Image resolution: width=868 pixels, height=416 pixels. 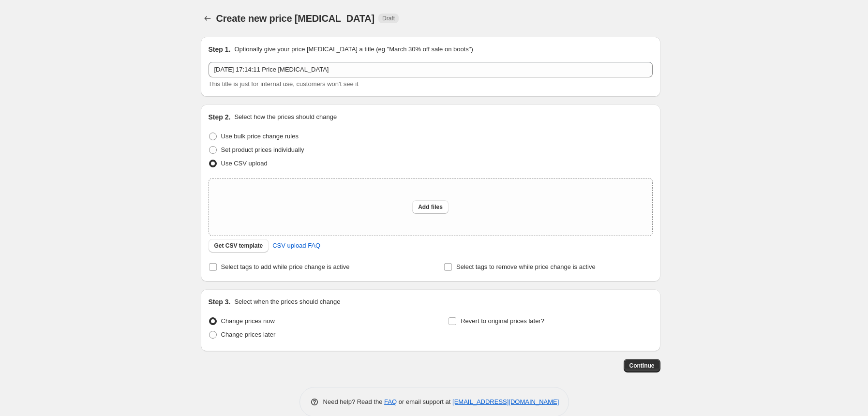 What do you see at coordinates (244, 163) in the screenshot?
I see `span: Use CSV upload` at bounding box center [244, 163].